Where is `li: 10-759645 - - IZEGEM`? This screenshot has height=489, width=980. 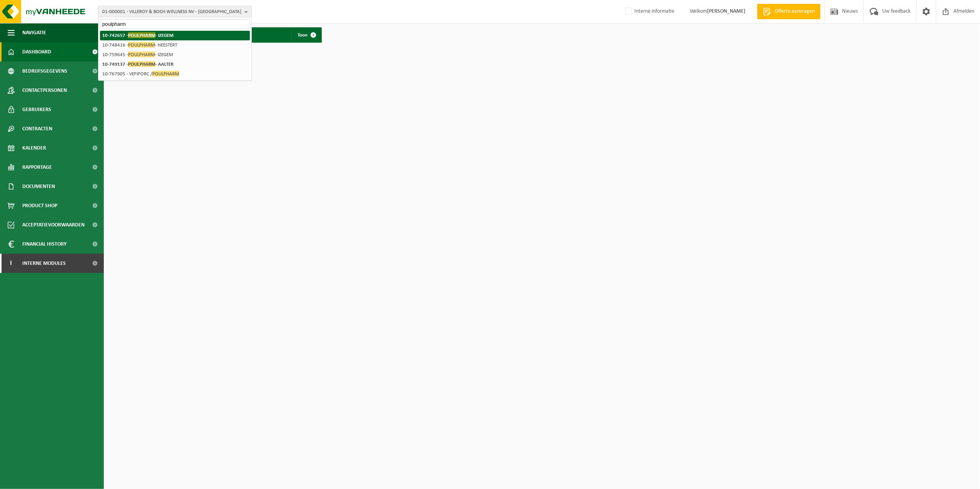 li: 10-759645 - - IZEGEM is located at coordinates (175, 55).